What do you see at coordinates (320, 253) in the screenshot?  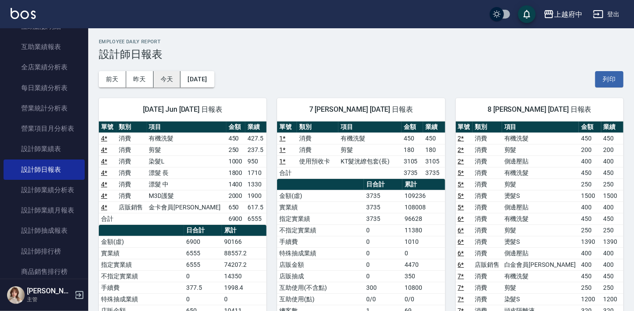 I see `td: 特殊抽成業績` at bounding box center [320, 253].